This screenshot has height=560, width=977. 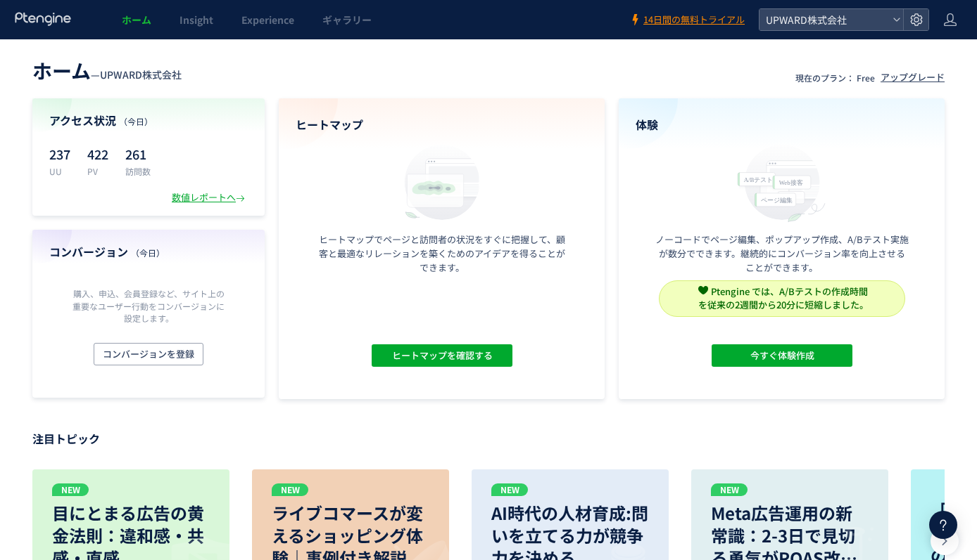 I want to click on button: 今すぐ体験作成, so click(x=782, y=355).